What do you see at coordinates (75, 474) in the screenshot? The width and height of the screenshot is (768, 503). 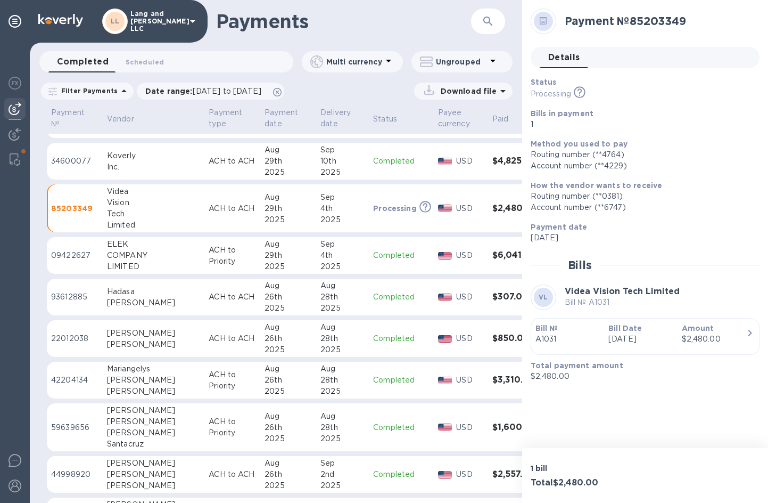 I see `p: 44998920` at bounding box center [75, 474].